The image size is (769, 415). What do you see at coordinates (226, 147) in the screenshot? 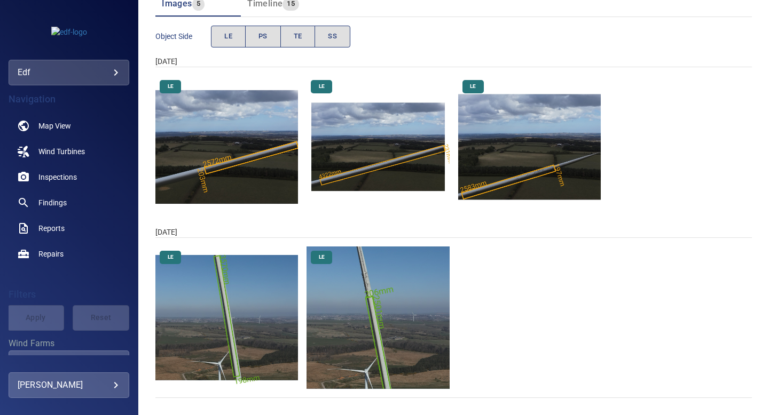
I see `img: Langley/T2/2025-09-02-1/2025-09-02-1/image14wp16.jpg` at bounding box center [226, 147].